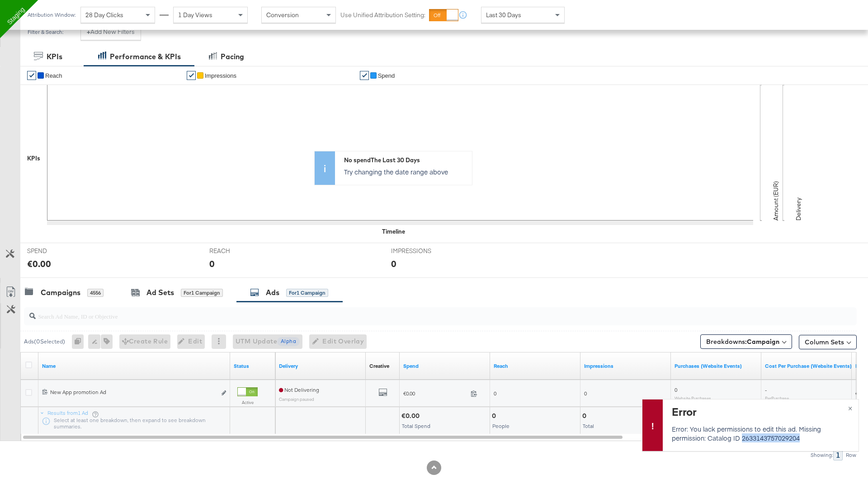 Image resolution: width=868 pixels, height=498 pixels. What do you see at coordinates (104, 15) in the screenshot?
I see `span: 28 Day Clicks` at bounding box center [104, 15].